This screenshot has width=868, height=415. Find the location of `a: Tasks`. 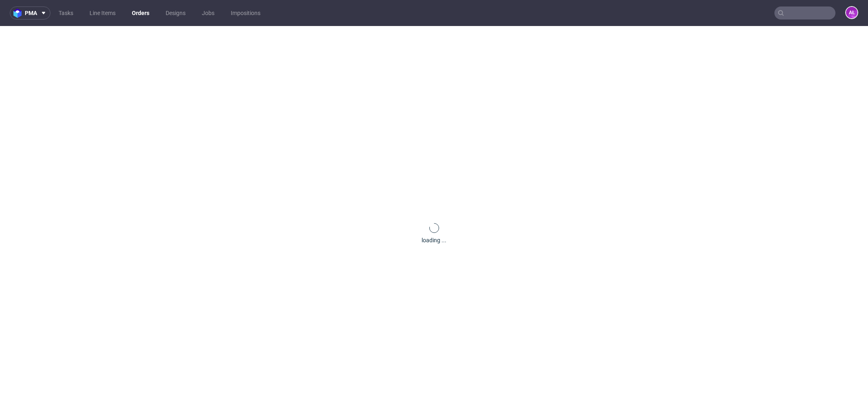

a: Tasks is located at coordinates (66, 13).